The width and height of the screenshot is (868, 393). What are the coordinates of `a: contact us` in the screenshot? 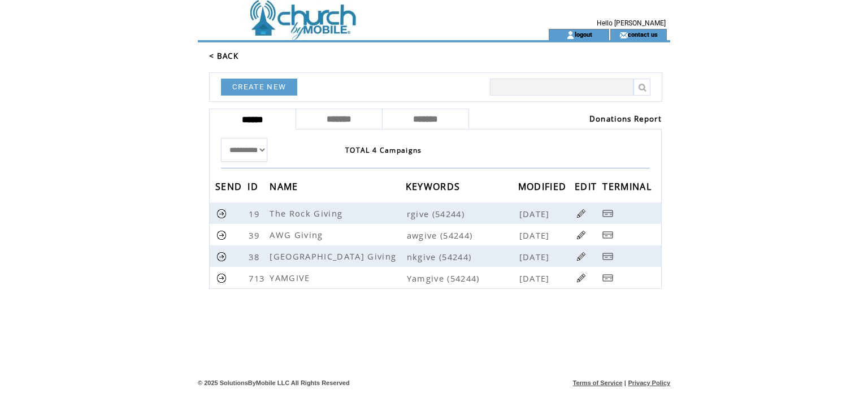 It's located at (642, 34).